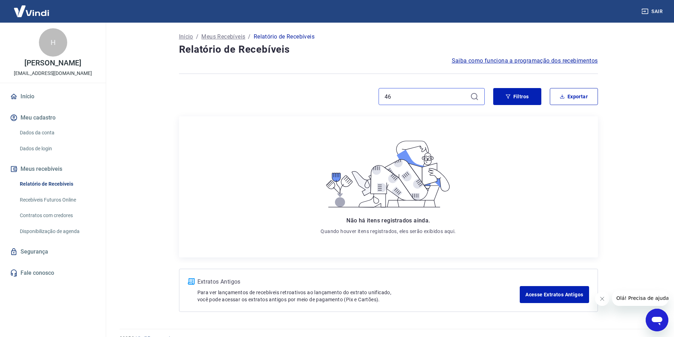  I want to click on a: Recebíveis Futuros Online, so click(57, 200).